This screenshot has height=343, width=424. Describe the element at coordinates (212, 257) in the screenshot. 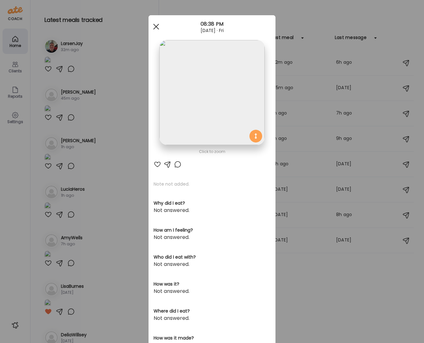

I see `h3: Who did I eat with?` at that location.